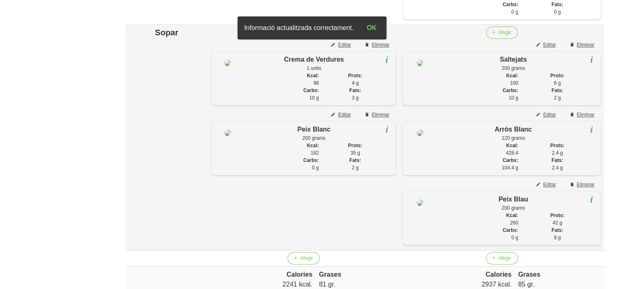 Image resolution: width=624 pixels, height=289 pixels. Describe the element at coordinates (355, 83) in the screenshot. I see `span: 4 g` at that location.